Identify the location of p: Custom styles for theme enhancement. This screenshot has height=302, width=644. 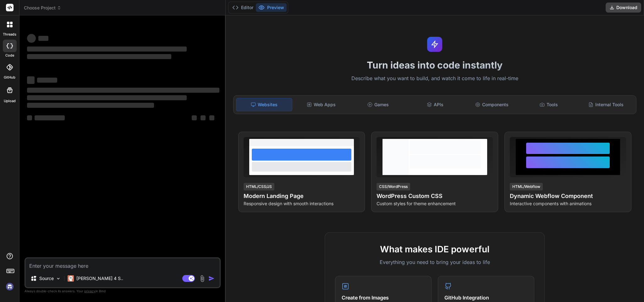
(434, 204).